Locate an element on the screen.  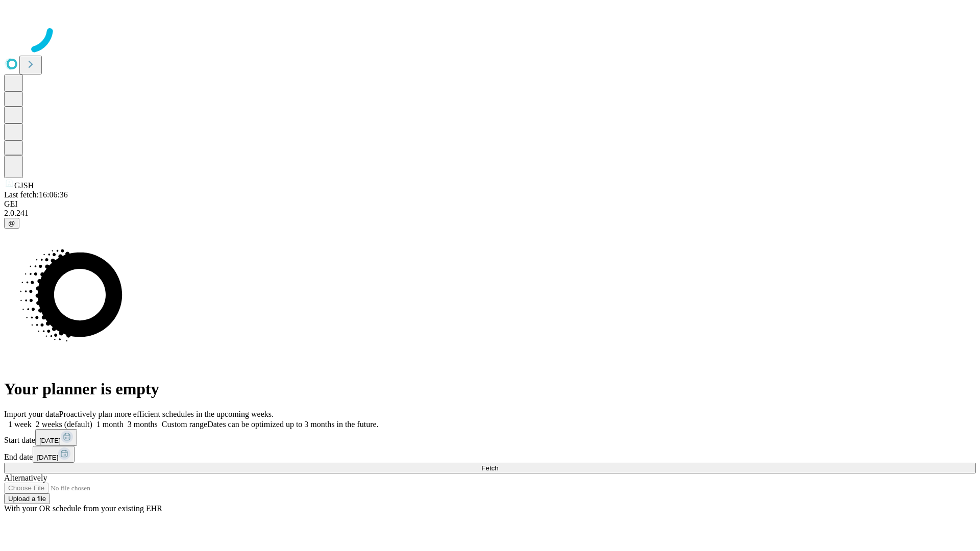
div: End date is located at coordinates (490, 454).